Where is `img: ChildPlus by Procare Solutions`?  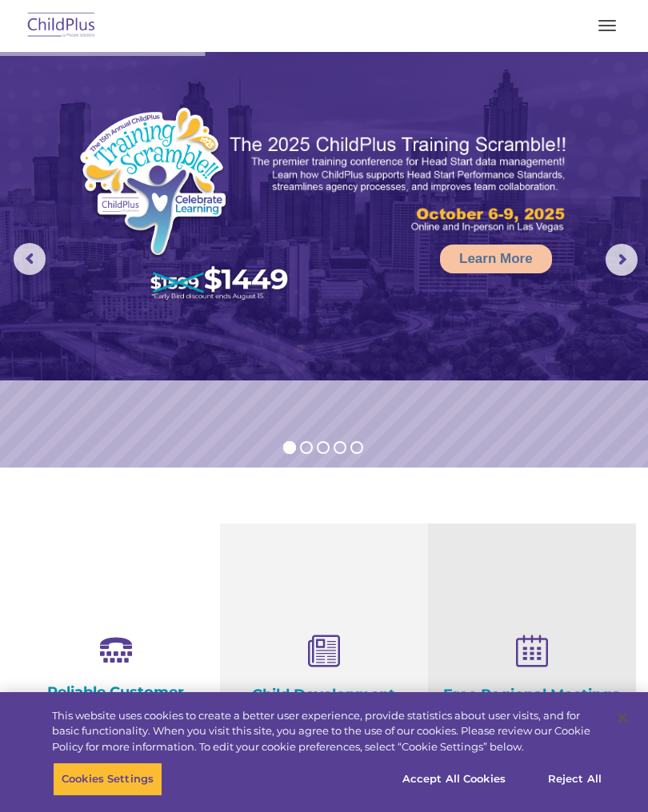 img: ChildPlus by Procare Solutions is located at coordinates (62, 25).